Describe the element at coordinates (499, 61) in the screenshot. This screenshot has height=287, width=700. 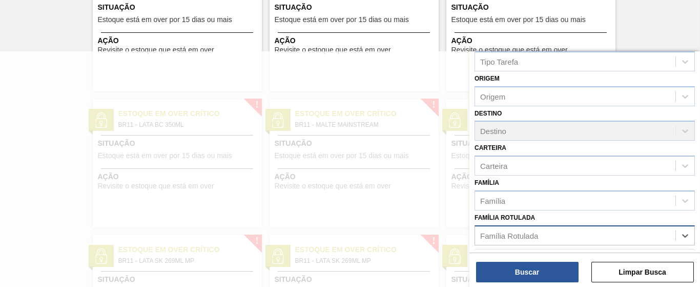
I see `div: Tipo Tarefa` at that location.